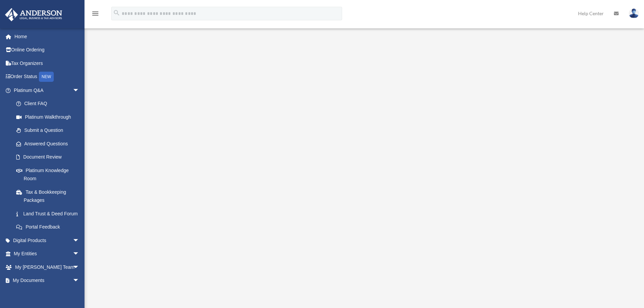  I want to click on a: Platinum Knowledge Room, so click(50, 175).